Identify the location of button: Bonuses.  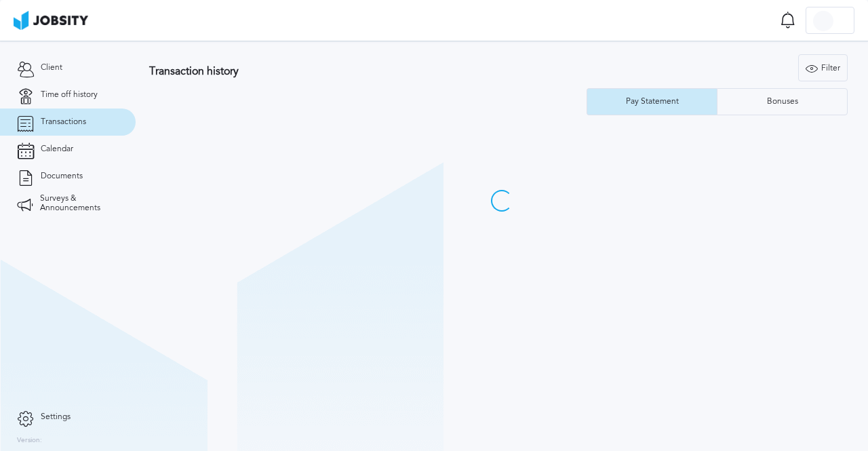
(781, 101).